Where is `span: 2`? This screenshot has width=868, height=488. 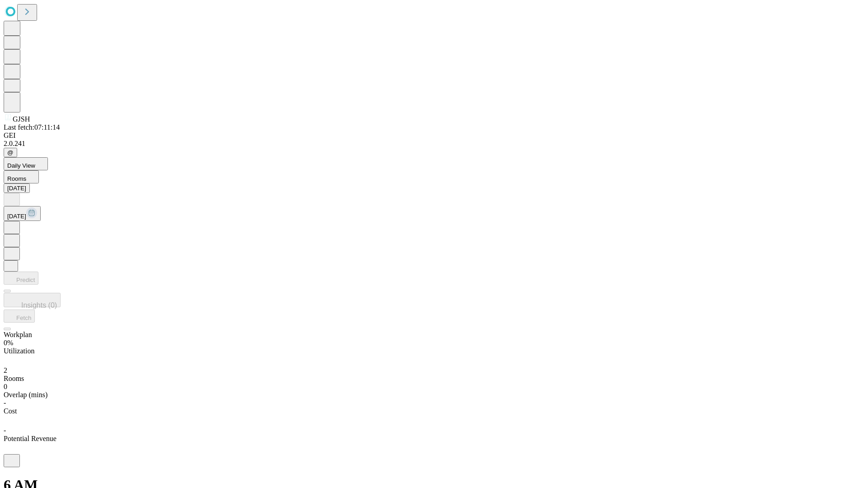
span: 2 is located at coordinates (5, 370).